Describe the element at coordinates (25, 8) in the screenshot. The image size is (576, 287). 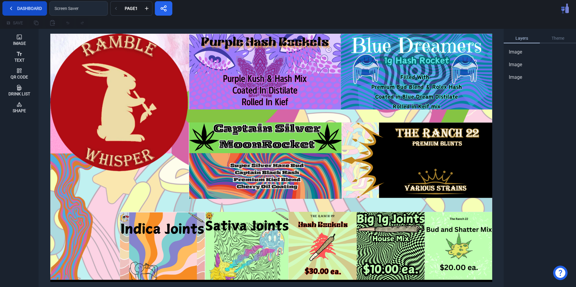
I see `a: Dashboard` at that location.